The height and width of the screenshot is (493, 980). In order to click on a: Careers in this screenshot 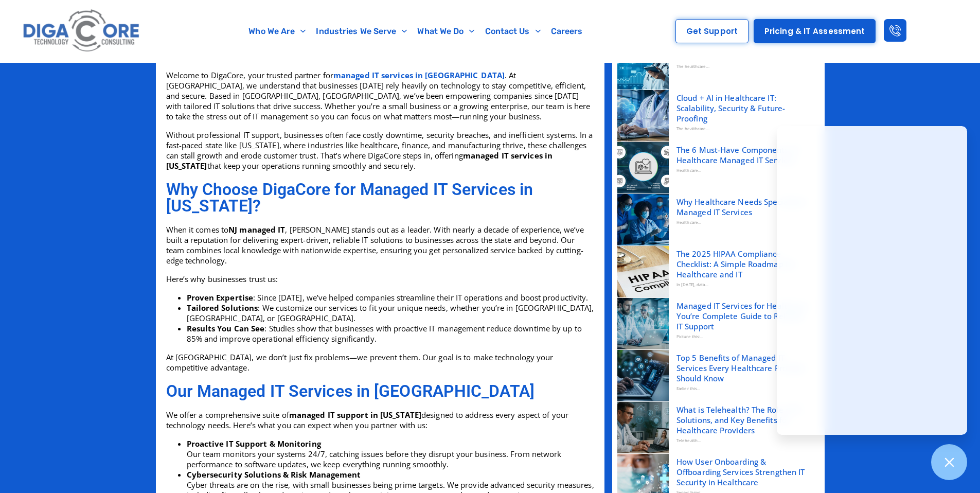, I will do `click(567, 31)`.